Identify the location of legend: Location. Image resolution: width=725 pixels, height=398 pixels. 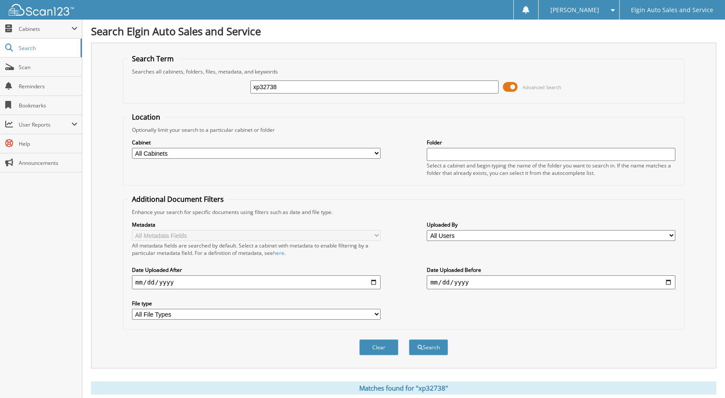
(146, 117).